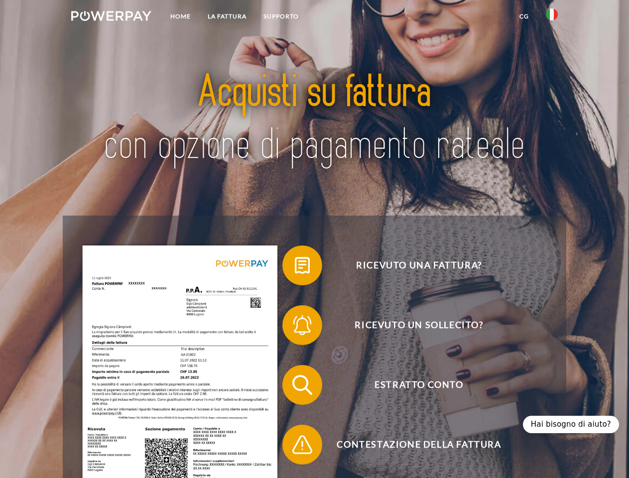 This screenshot has width=629, height=478. I want to click on a: Contestazione della fattura, so click(412, 445).